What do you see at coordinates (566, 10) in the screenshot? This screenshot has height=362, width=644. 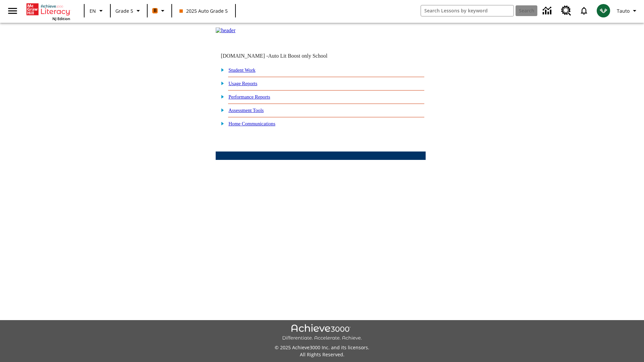 I see `a: Resource Center, Will open in new tab` at bounding box center [566, 10].